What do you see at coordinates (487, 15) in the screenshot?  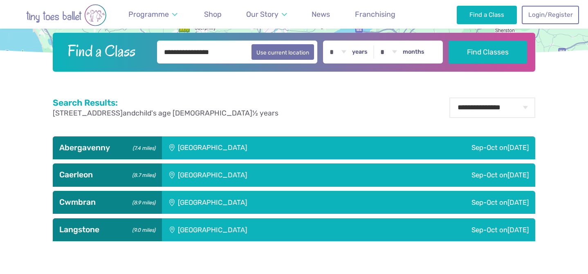 I see `a: Find a Class` at bounding box center [487, 15].